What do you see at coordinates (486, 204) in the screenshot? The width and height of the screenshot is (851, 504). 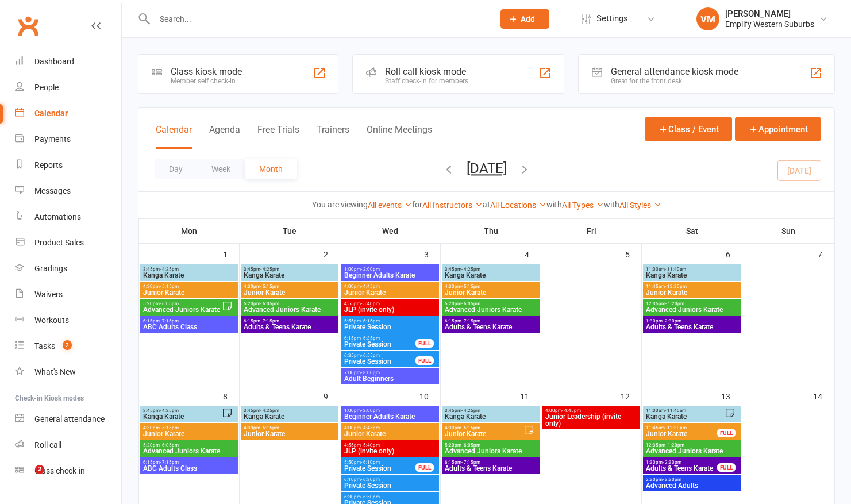 I see `strong: at` at bounding box center [486, 204].